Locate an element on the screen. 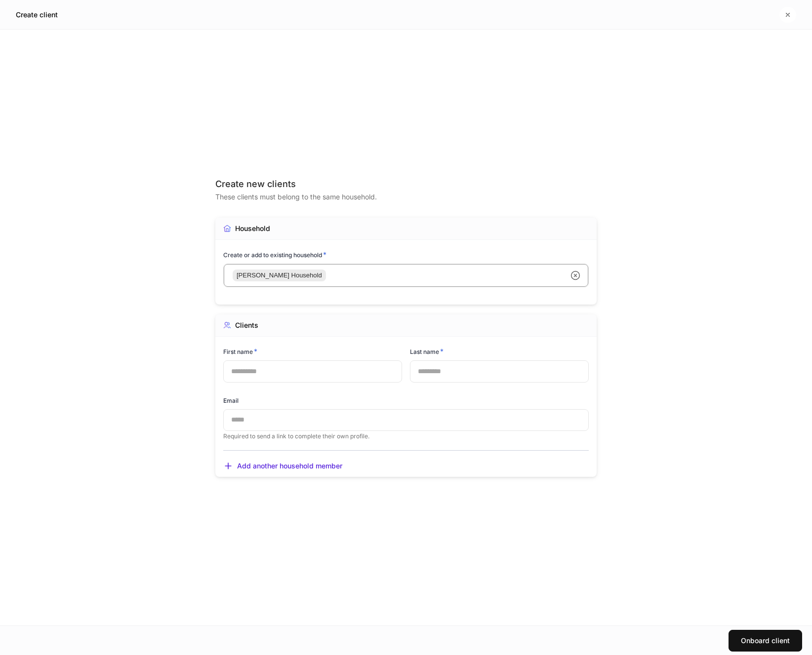 This screenshot has width=812, height=655. h6: Email is located at coordinates (230, 400).